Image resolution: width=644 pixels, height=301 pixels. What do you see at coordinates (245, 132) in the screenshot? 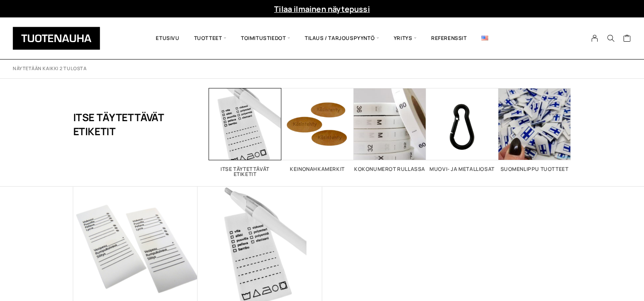
I see `a: Visit product category Itse täytettävät etiketit` at bounding box center [245, 132].